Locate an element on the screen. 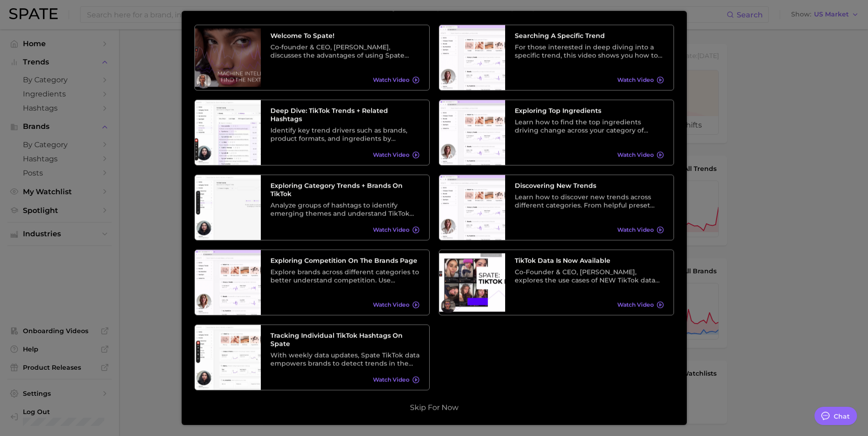 This screenshot has height=436, width=868. a: Exploring Top IngredientsLearn how to find the top ingredients driving change across your categor... is located at coordinates (557, 132).